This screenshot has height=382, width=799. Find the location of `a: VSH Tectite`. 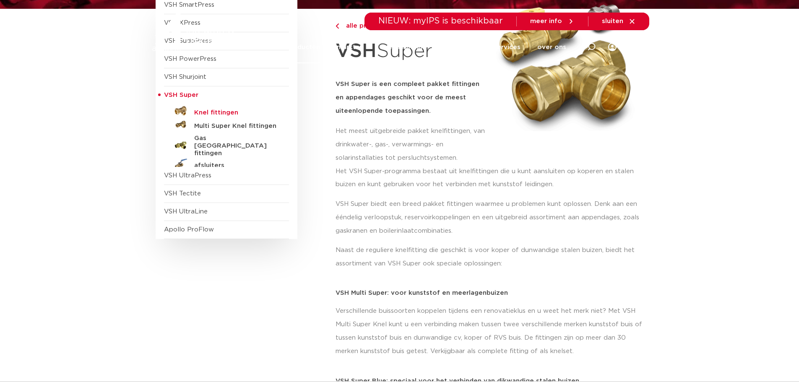

a: VSH Tectite is located at coordinates (182, 193).